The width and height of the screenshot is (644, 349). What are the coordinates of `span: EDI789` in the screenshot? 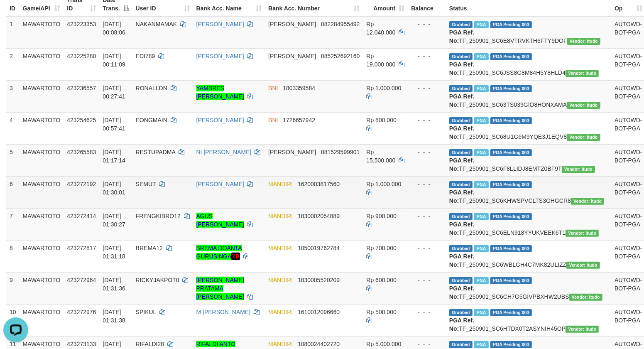 It's located at (145, 56).